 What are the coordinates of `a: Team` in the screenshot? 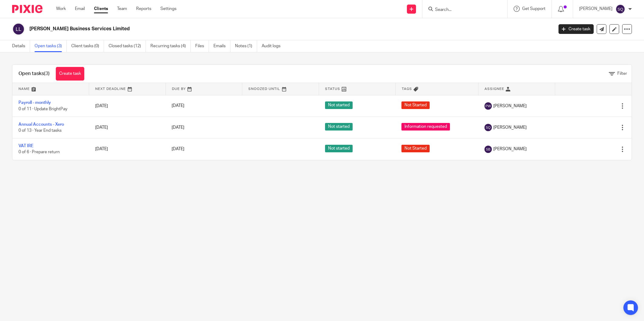 It's located at (122, 9).